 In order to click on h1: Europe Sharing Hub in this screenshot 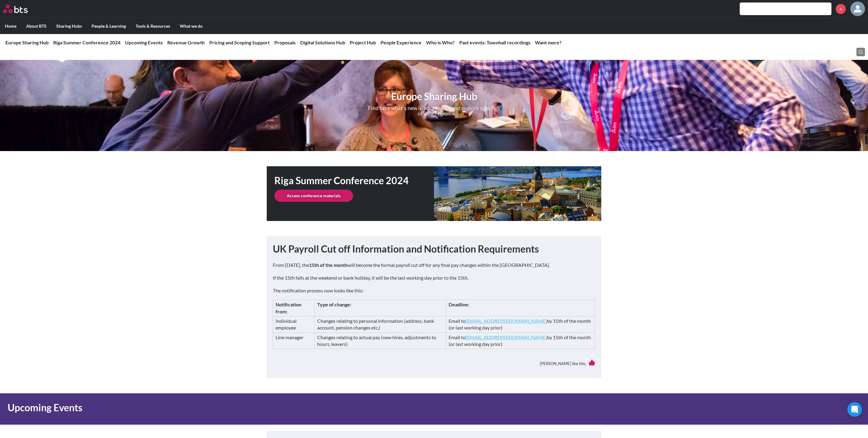, I will do `click(434, 97)`.